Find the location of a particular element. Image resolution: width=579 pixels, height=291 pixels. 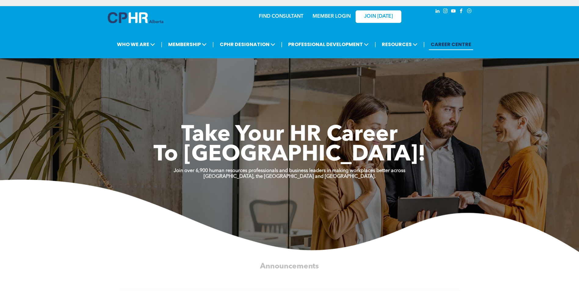

span: Announcements is located at coordinates (289, 266).